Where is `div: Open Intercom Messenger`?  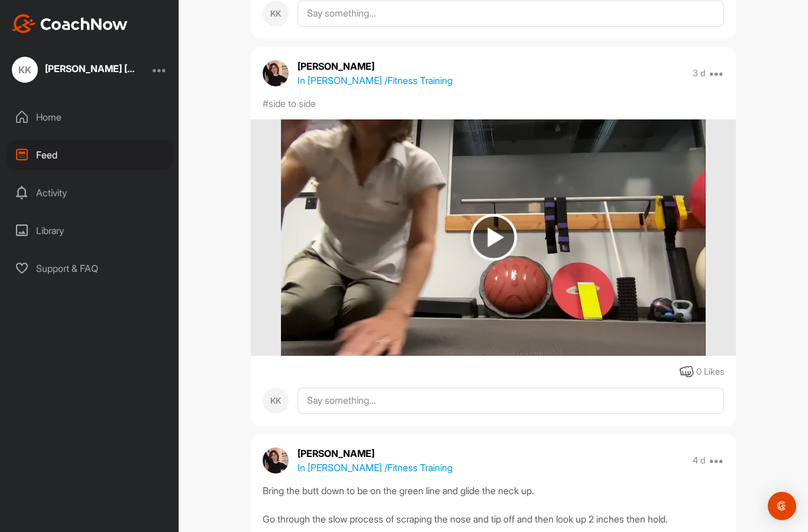
div: Open Intercom Messenger is located at coordinates (782, 506).